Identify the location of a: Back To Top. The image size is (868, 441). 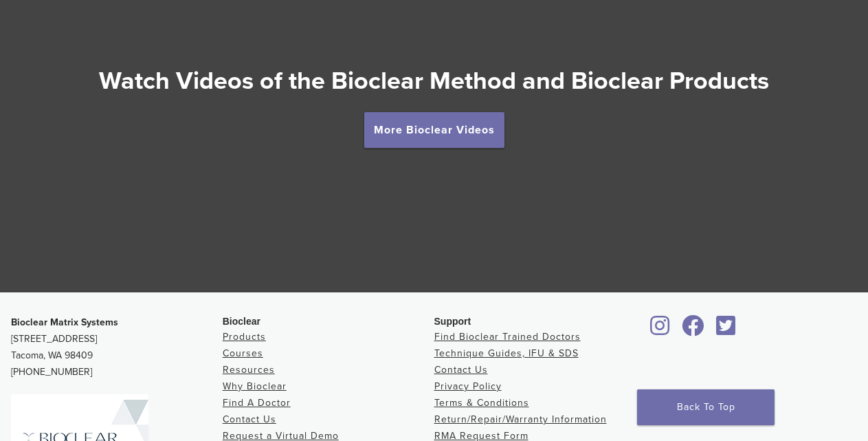
(706, 407).